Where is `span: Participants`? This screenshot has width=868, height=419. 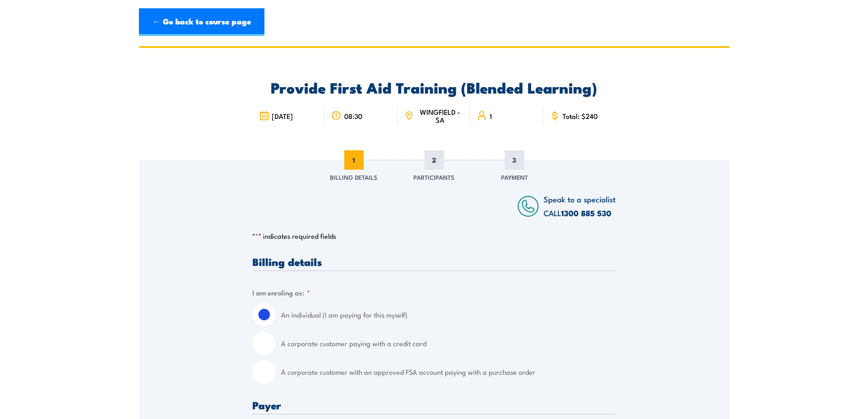 span: Participants is located at coordinates (434, 177).